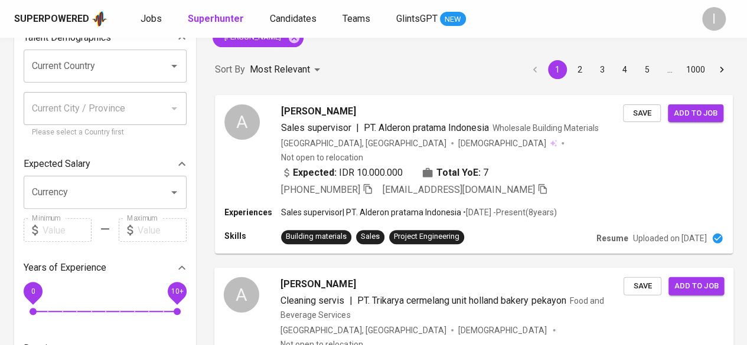 Image resolution: width=747 pixels, height=345 pixels. I want to click on p: Expected Salary, so click(57, 164).